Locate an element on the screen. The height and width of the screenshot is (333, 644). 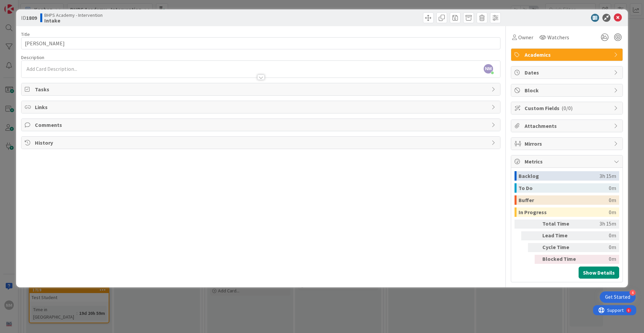
span: Metrics is located at coordinates (568, 161).